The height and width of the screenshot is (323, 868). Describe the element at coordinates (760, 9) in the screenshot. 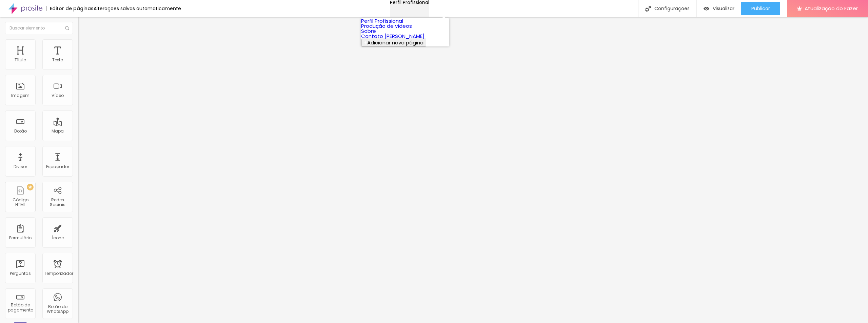

I see `font: Publicar` at that location.